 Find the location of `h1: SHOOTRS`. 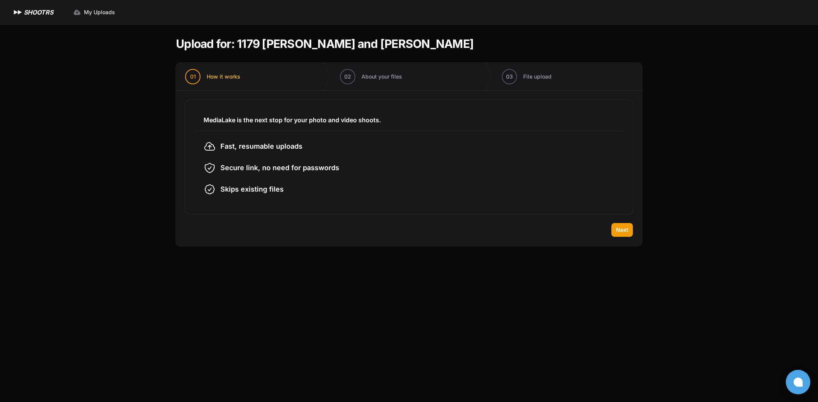

h1: SHOOTRS is located at coordinates (38, 12).